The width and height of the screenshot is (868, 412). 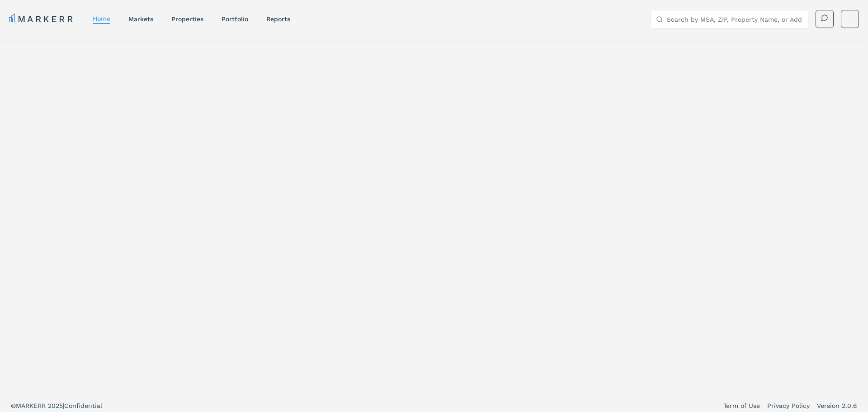 I want to click on a: reports, so click(x=278, y=19).